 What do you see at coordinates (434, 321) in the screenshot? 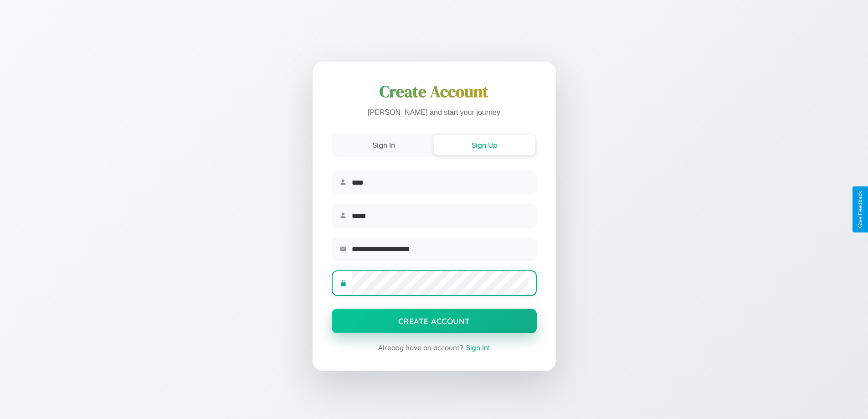
I see `button: Create Account` at bounding box center [434, 321].